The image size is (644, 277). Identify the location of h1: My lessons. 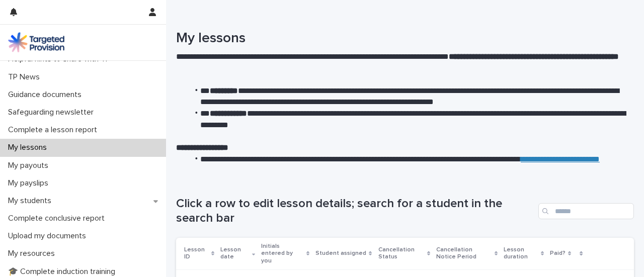
(401, 39).